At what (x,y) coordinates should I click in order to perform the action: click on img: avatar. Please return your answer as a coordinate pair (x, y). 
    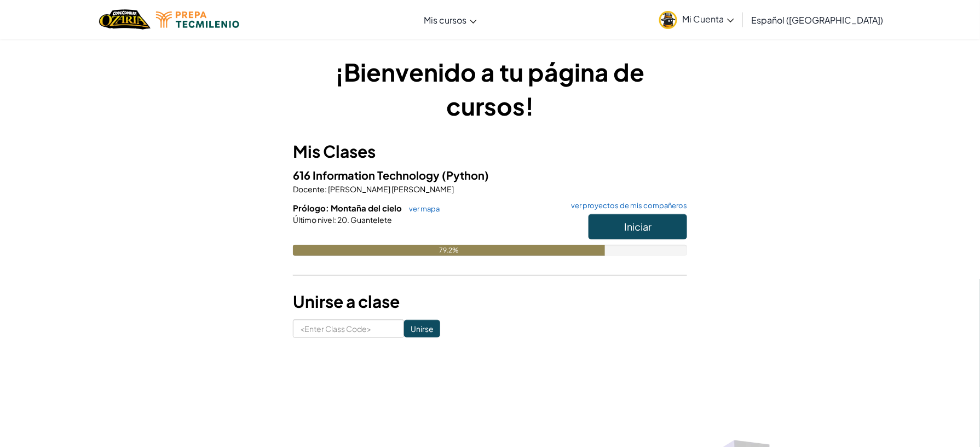
    Looking at the image, I should click on (668, 19).